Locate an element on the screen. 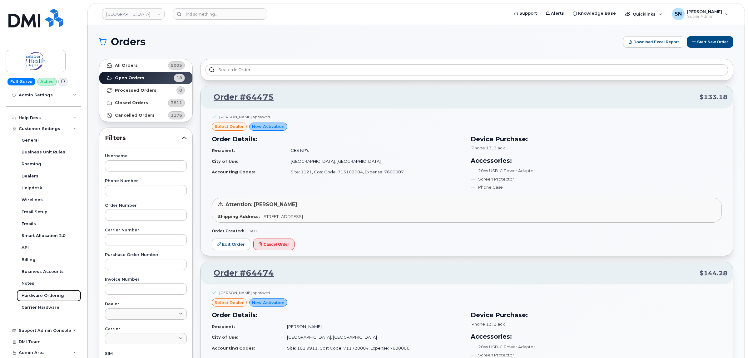 This screenshot has height=358, width=748. td: Site: 1121, Cost Code: 713102004, Expense: 7600007 is located at coordinates (374, 172).